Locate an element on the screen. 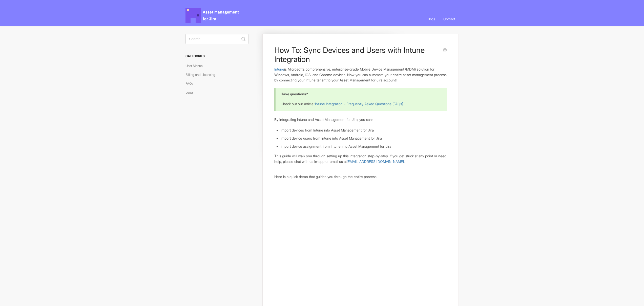 This screenshot has width=644, height=306. p: is Microsoft’s comprehensive, enterprise-grade Mobile Device Management (MDM) solution for Window... is located at coordinates (360, 75).